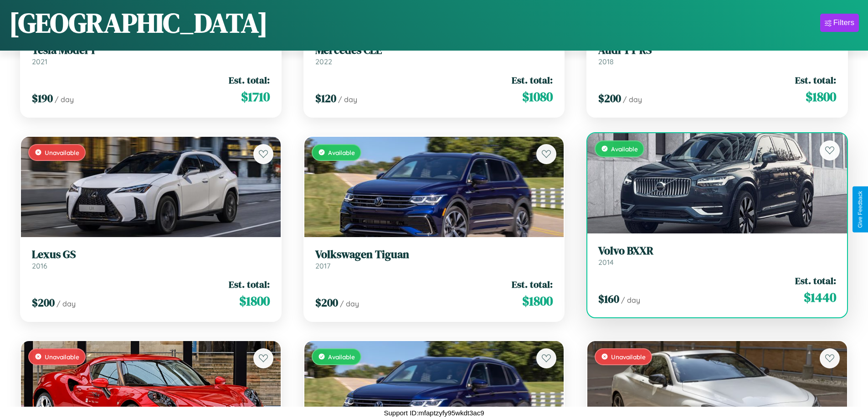 The width and height of the screenshot is (868, 419). What do you see at coordinates (718, 255) in the screenshot?
I see `a: Volvo BXXR2014` at bounding box center [718, 255].